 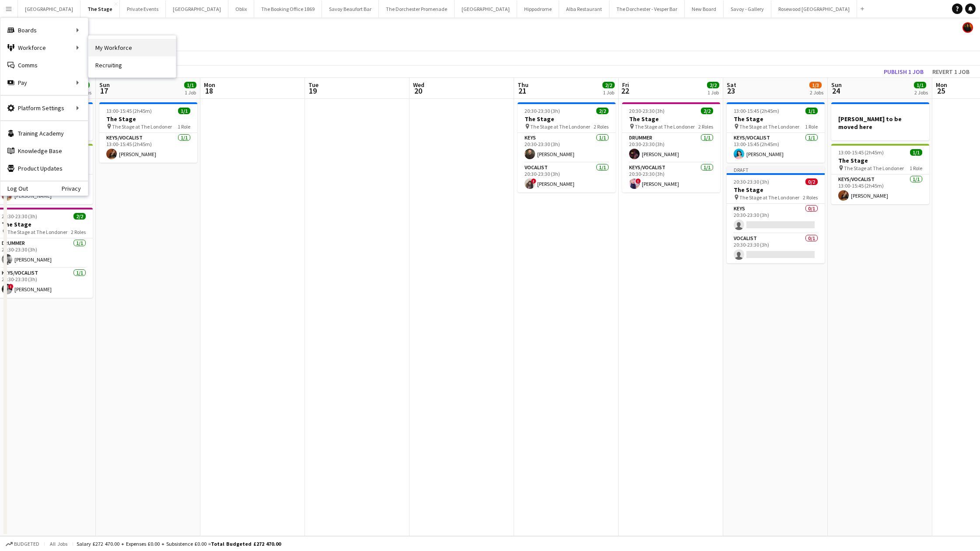 What do you see at coordinates (837, 85) in the screenshot?
I see `span: Sun` at bounding box center [837, 85].